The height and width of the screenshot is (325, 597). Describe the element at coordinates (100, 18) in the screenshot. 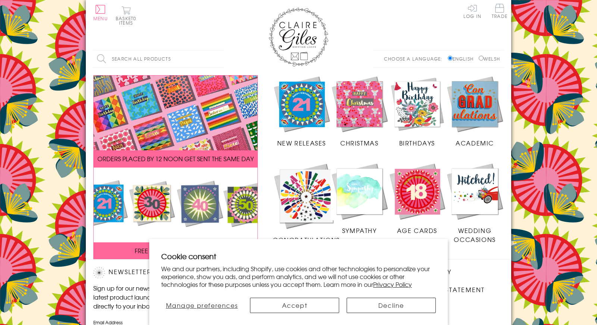

I see `span: Menu` at that location.